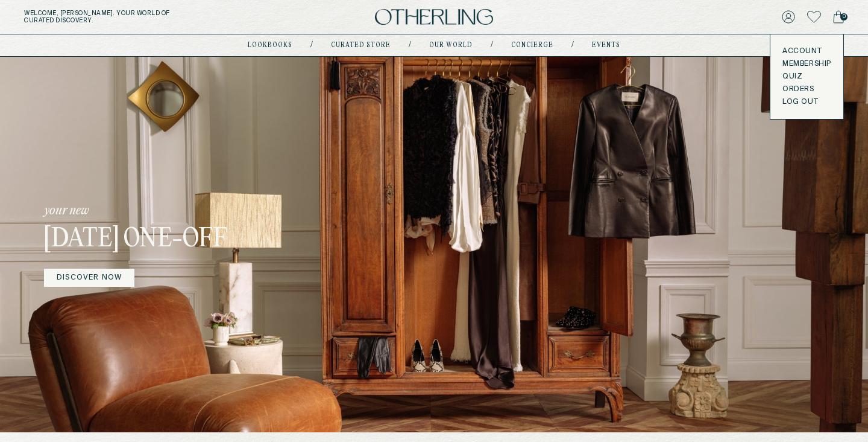 The height and width of the screenshot is (442, 868). I want to click on a: concierge, so click(532, 45).